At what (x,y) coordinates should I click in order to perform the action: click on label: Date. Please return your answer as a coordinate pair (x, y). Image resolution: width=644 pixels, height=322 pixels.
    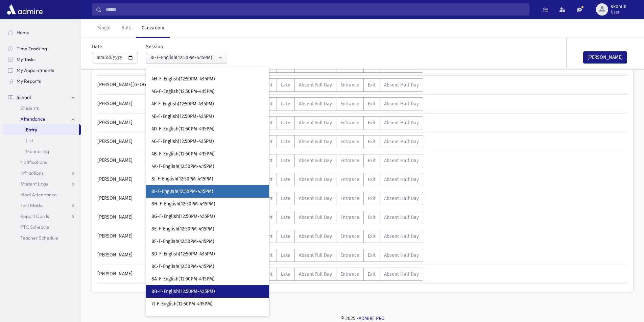
    Looking at the image, I should click on (97, 47).